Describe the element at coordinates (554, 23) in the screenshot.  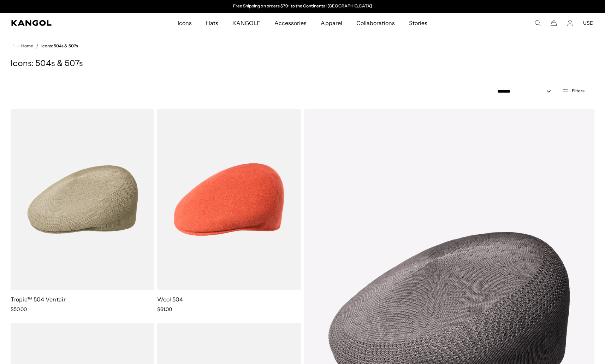
I see `button: Cart` at that location.